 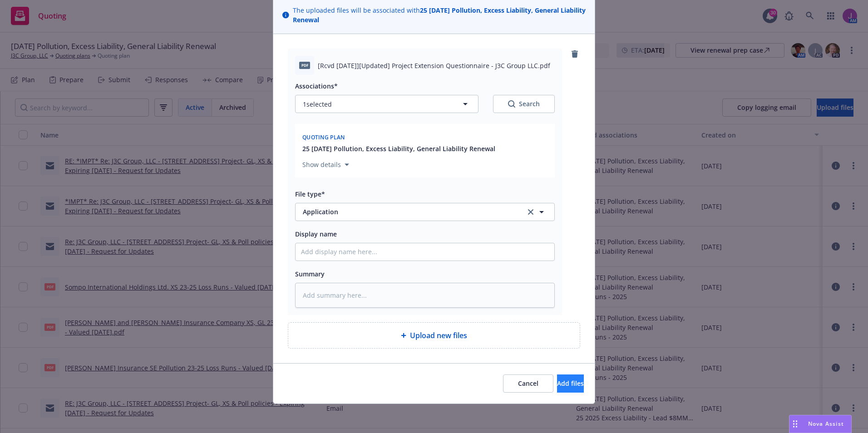 What do you see at coordinates (387, 104) in the screenshot?
I see `button: 1selected` at bounding box center [387, 104].